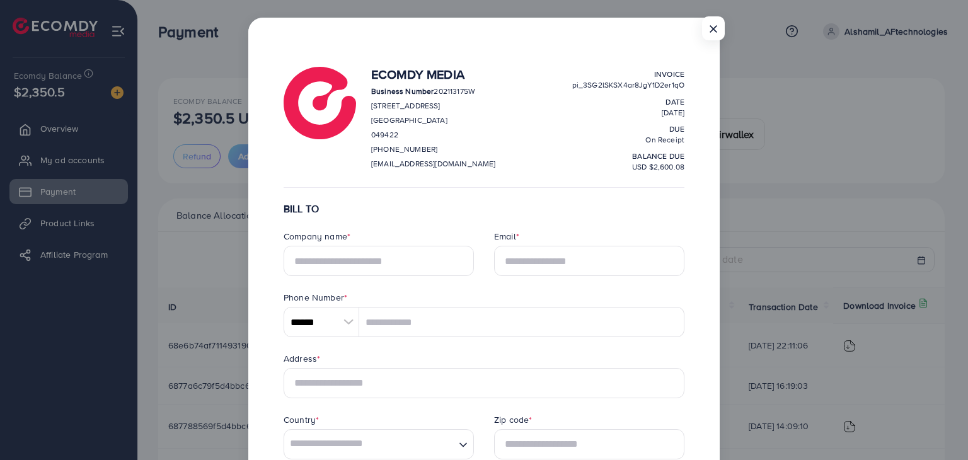 The width and height of the screenshot is (968, 460). What do you see at coordinates (433, 91) in the screenshot?
I see `p: 202113175W` at bounding box center [433, 91].